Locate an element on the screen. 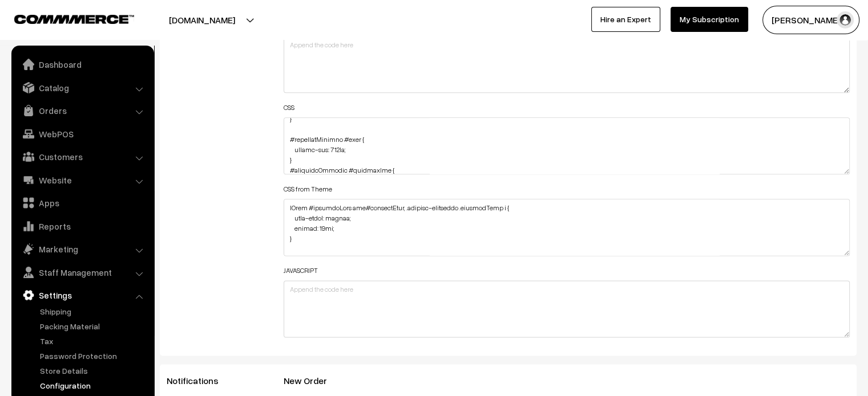 The width and height of the screenshot is (868, 396). label: CSS from Theme is located at coordinates (308, 189).